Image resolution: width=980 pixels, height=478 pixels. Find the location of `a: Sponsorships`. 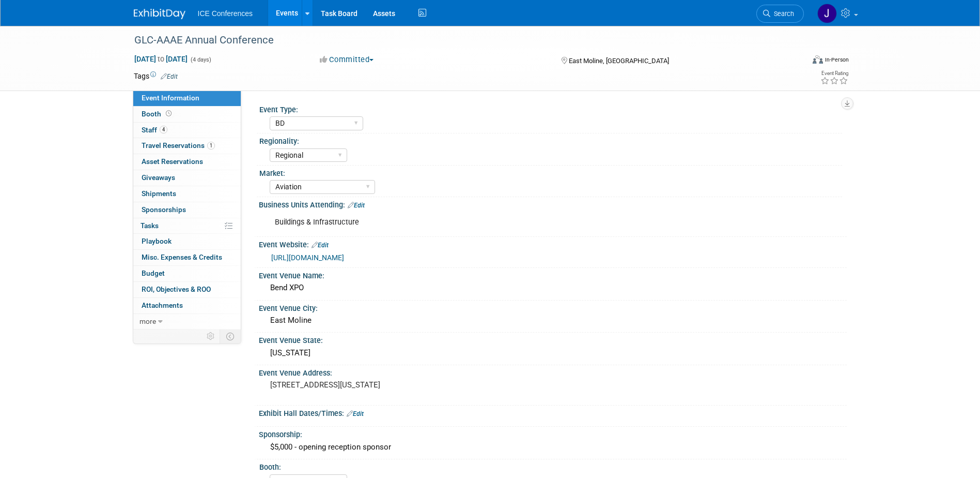

a: Sponsorships is located at coordinates (187, 210).